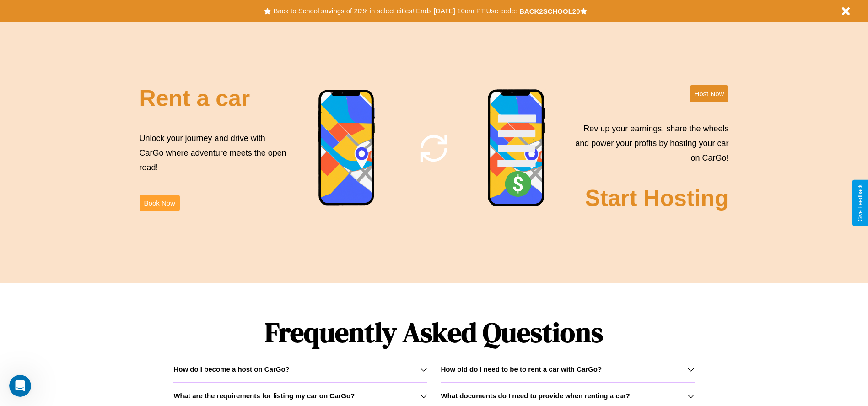  Describe the element at coordinates (708, 94) in the screenshot. I see `button: Host Now` at that location.